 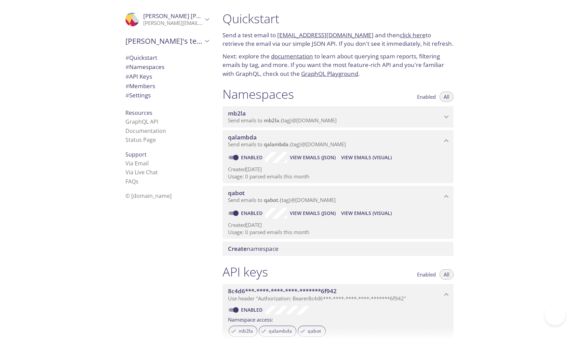 What do you see at coordinates (136, 155) in the screenshot?
I see `span: Support` at bounding box center [136, 155].